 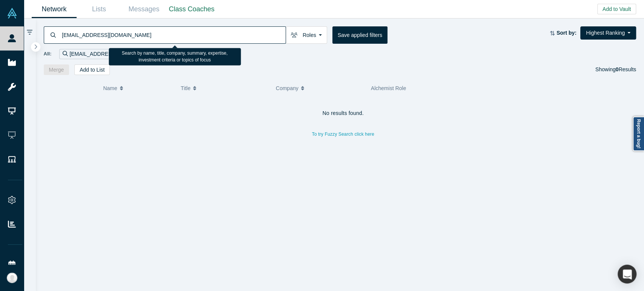 What do you see at coordinates (99, 9) in the screenshot?
I see `a: Lists` at bounding box center [99, 9].